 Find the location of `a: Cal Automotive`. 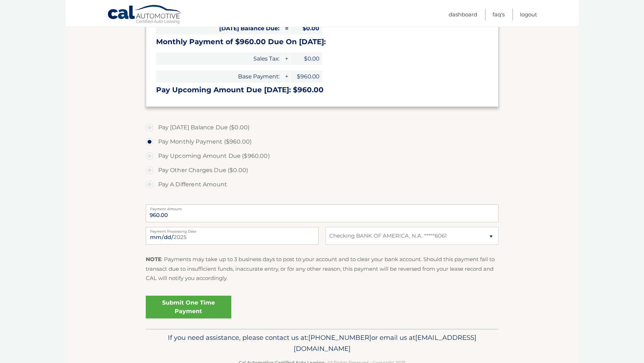

a: Cal Automotive is located at coordinates (145, 15).